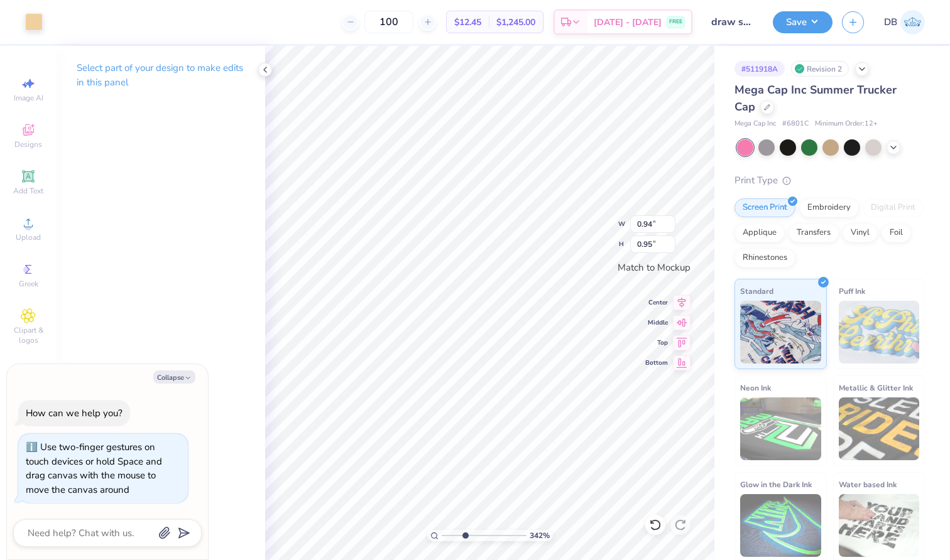  I want to click on span: # 6801C, so click(795, 124).